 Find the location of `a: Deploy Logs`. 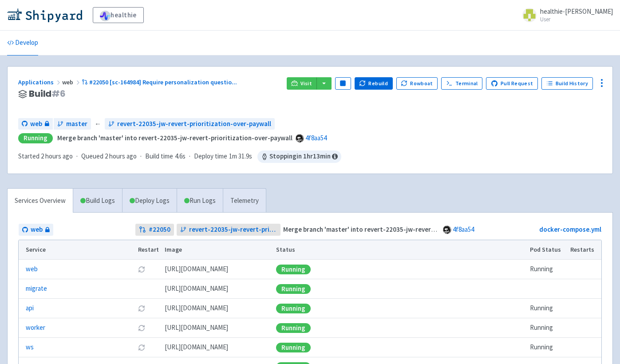

a: Deploy Logs is located at coordinates (149, 200).